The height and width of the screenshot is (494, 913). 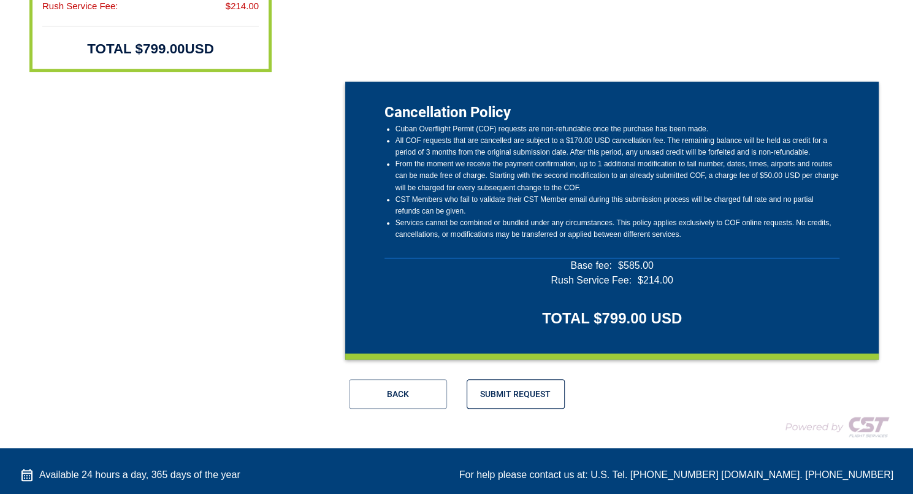 I want to click on span: Rush Service Fee:, so click(x=591, y=280).